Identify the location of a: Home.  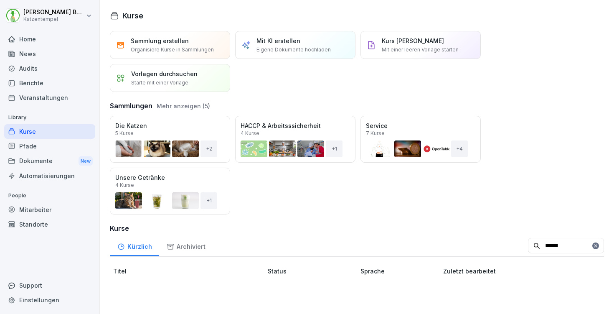
(50, 39).